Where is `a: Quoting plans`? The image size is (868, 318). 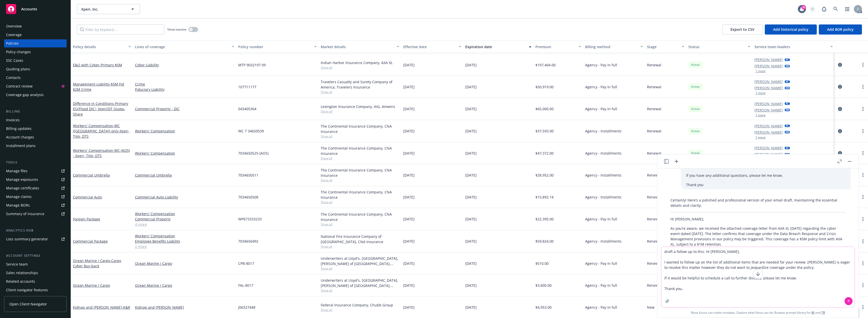
a: Quoting plans is located at coordinates (35, 69).